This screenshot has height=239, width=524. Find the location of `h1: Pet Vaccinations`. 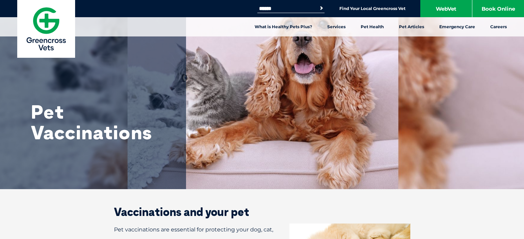

h1: Pet Vaccinations is located at coordinates (100, 122).